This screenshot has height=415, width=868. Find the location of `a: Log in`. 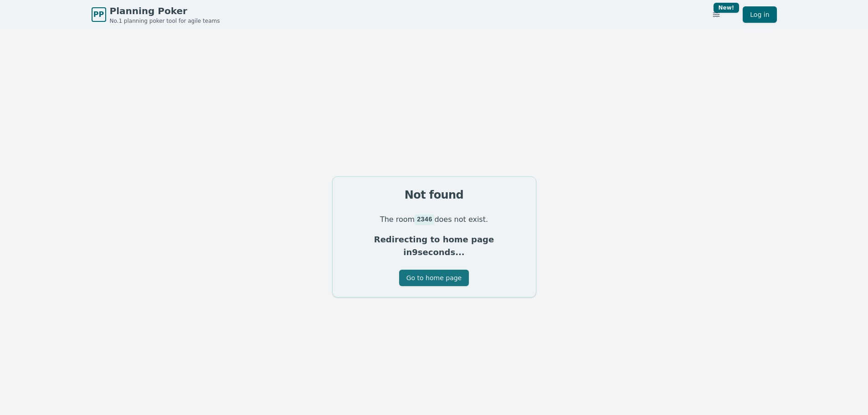

a: Log in is located at coordinates (760, 15).